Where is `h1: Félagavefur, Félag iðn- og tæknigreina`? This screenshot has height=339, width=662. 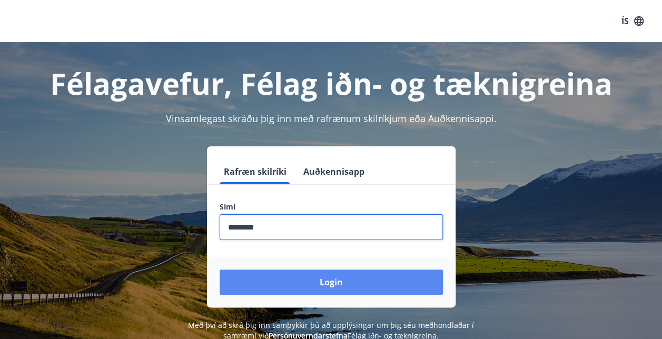
h1: Félagavefur, Félag iðn- og tæknigreina is located at coordinates (331, 83).